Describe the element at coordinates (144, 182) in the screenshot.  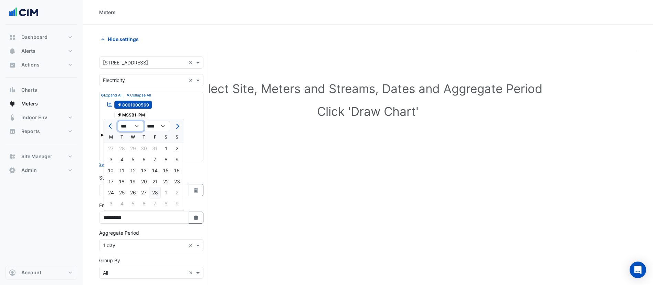
I see `div: 20` at that location.